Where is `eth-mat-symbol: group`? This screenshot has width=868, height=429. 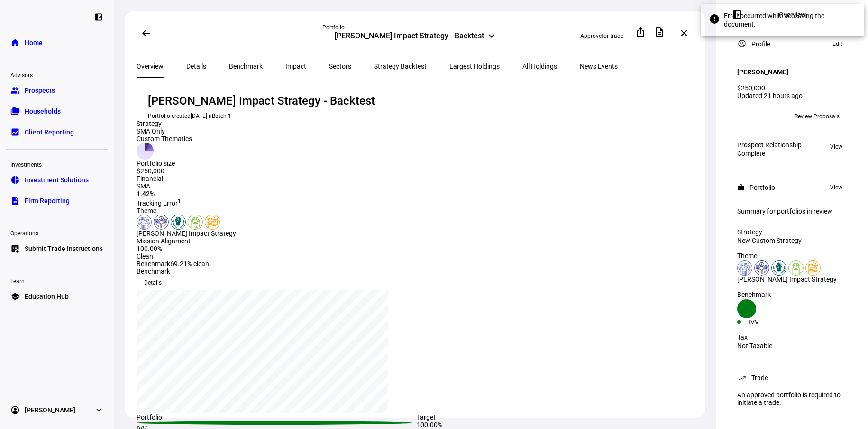
eth-mat-symbol: group is located at coordinates (15, 91).